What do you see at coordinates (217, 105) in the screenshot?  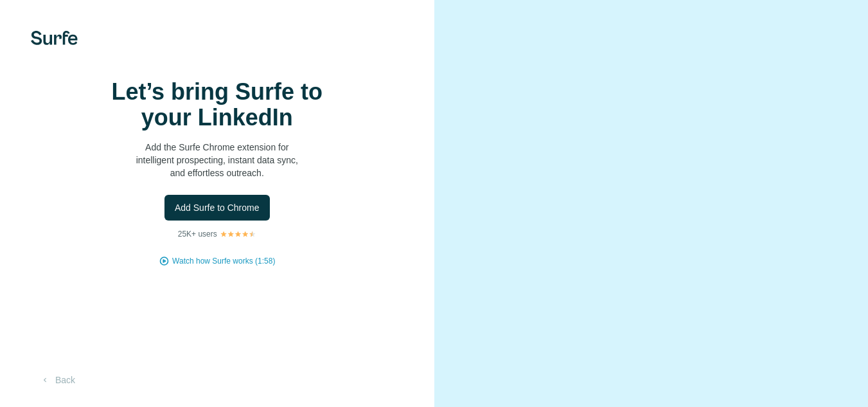 I see `h1: Let’s bring Surfe to your LinkedIn` at bounding box center [217, 105].